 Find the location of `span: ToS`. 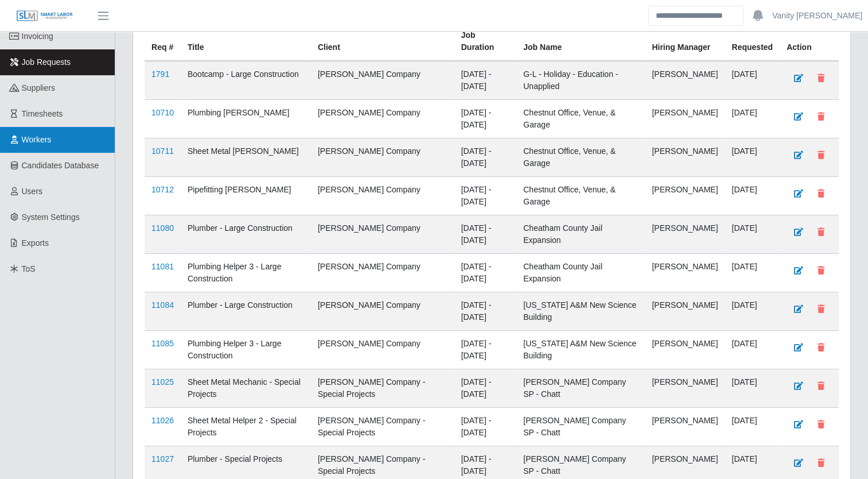

span: ToS is located at coordinates (28, 269).